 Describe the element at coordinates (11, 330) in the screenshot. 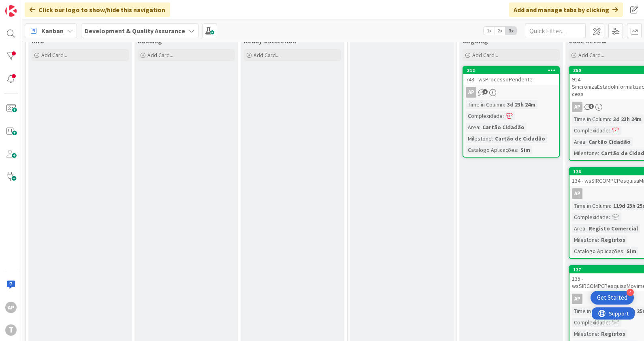

I see `div: T` at that location.